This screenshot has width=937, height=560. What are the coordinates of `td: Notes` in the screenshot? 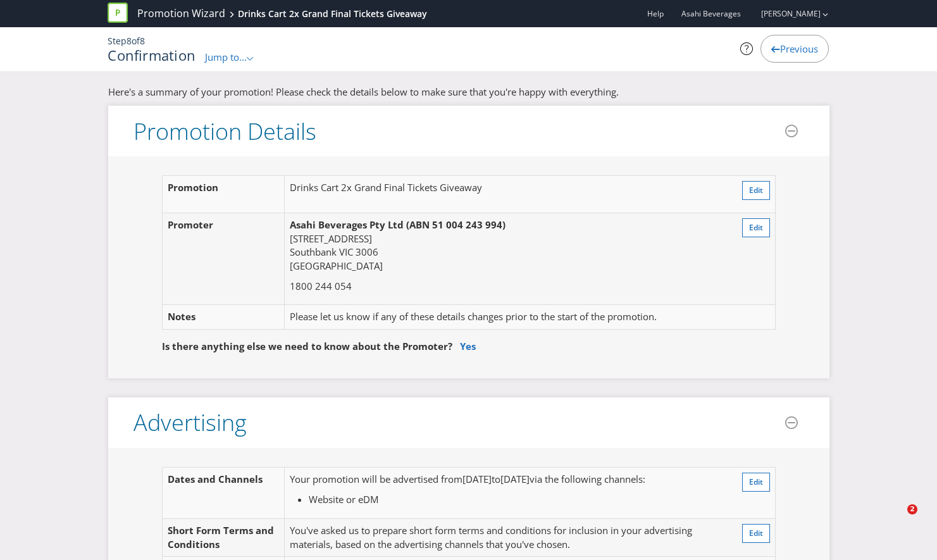 It's located at (223, 317).